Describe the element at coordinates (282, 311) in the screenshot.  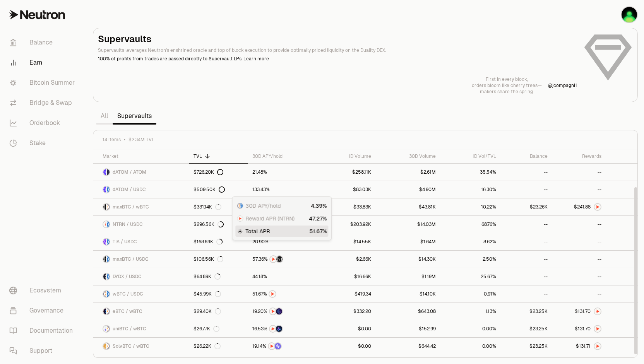
I see `button: NTRNEtherFi Points` at that location.